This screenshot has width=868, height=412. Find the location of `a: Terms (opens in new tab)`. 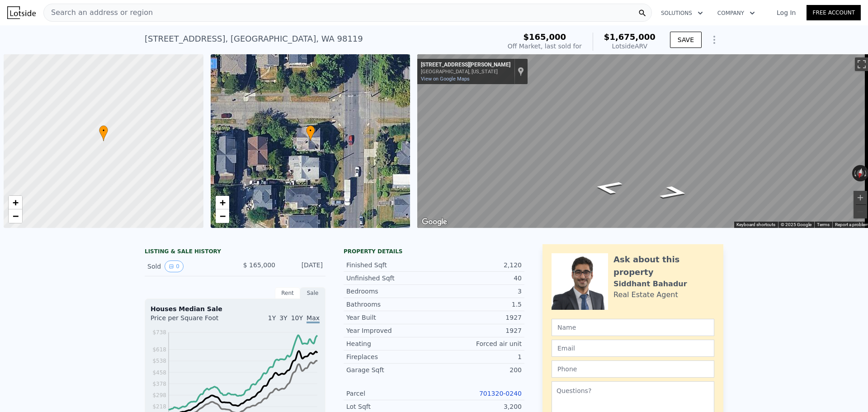

a: Terms (opens in new tab) is located at coordinates (824, 224).